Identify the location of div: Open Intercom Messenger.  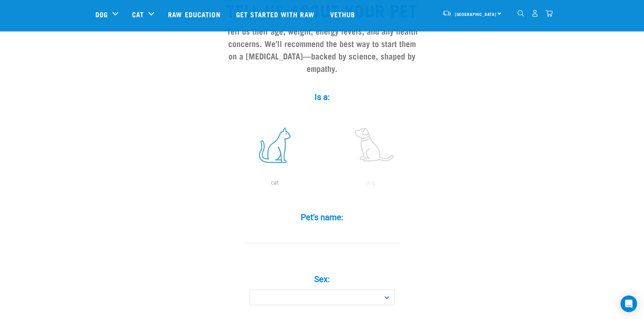
(628, 304).